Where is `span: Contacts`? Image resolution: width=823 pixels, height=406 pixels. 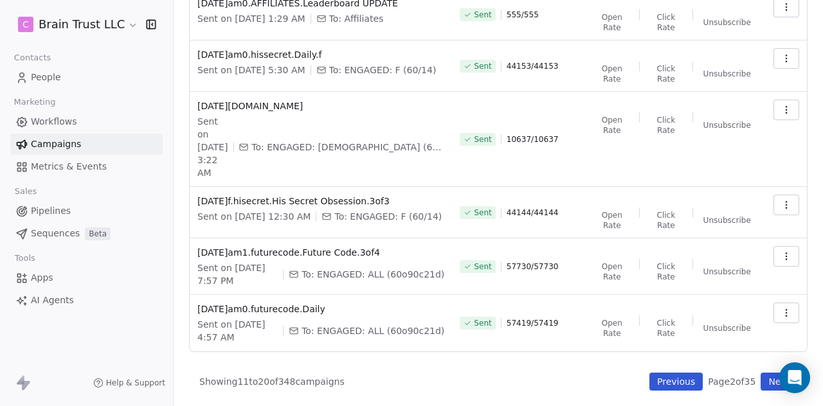 span: Contacts is located at coordinates (32, 58).